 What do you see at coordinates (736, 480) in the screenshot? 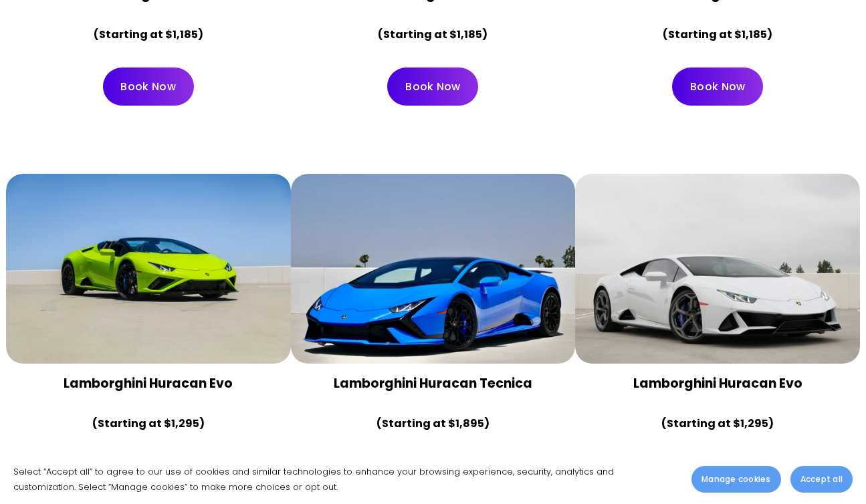
I see `button: Manage cookies` at bounding box center [736, 480].